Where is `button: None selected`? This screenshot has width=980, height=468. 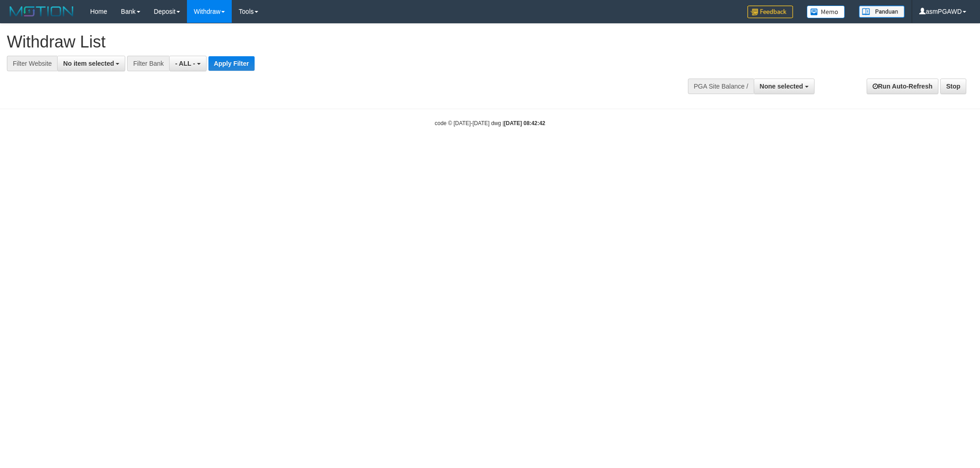 button: None selected is located at coordinates (784, 87).